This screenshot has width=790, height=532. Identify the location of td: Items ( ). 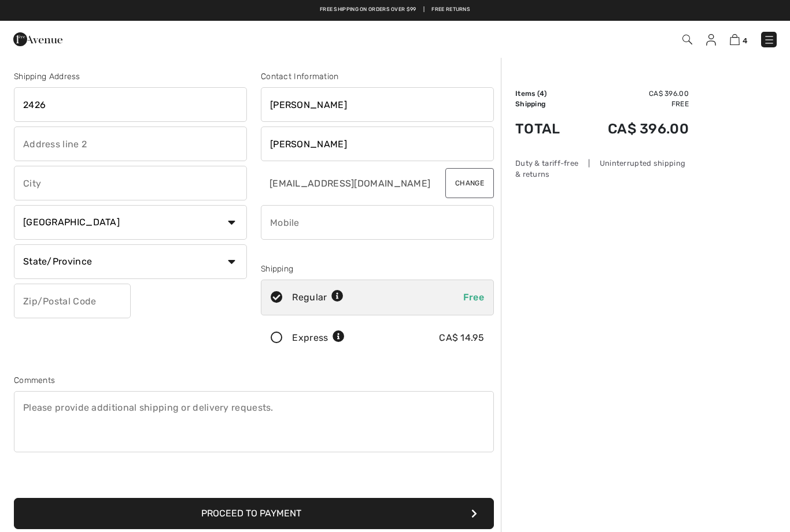
(546, 94).